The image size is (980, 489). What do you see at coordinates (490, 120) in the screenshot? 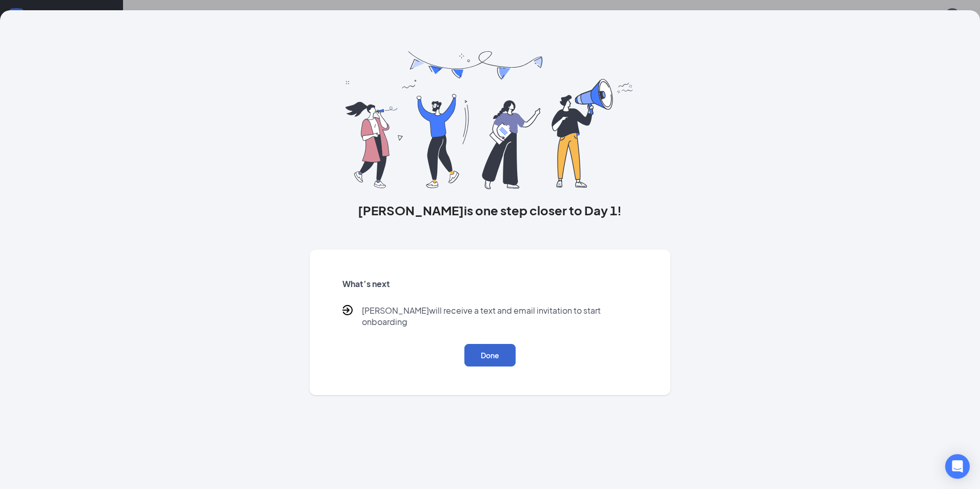
I see `img: you are all set` at bounding box center [490, 120].